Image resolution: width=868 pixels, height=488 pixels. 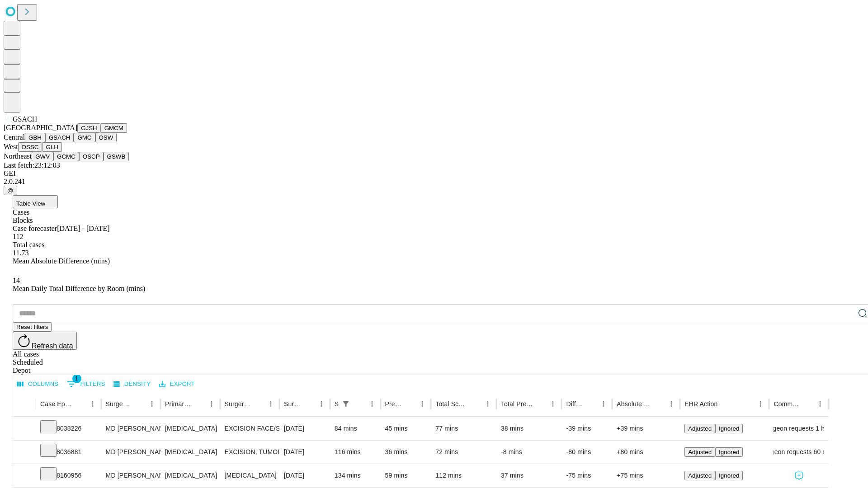 I want to click on span: 14, so click(x=16, y=280).